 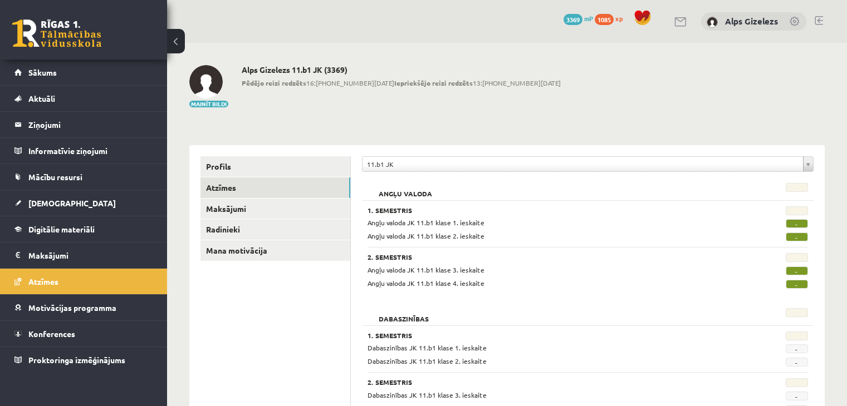 I want to click on span: Konferences, so click(x=52, y=334).